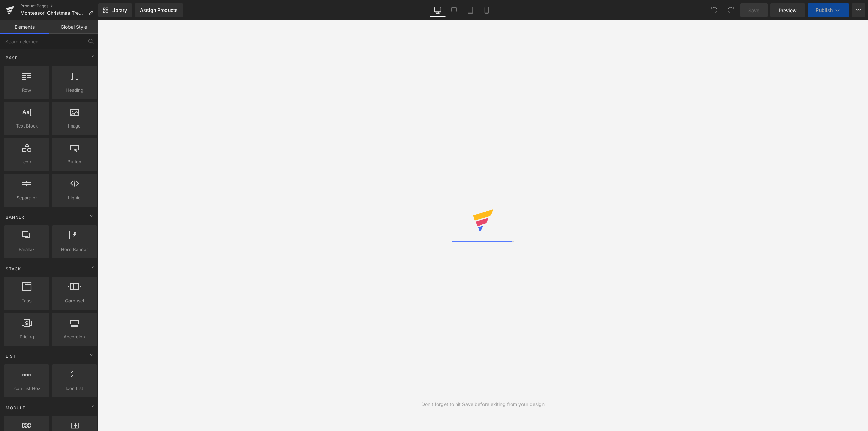 The width and height of the screenshot is (868, 431). I want to click on span: Icon List Hoz, so click(27, 388).